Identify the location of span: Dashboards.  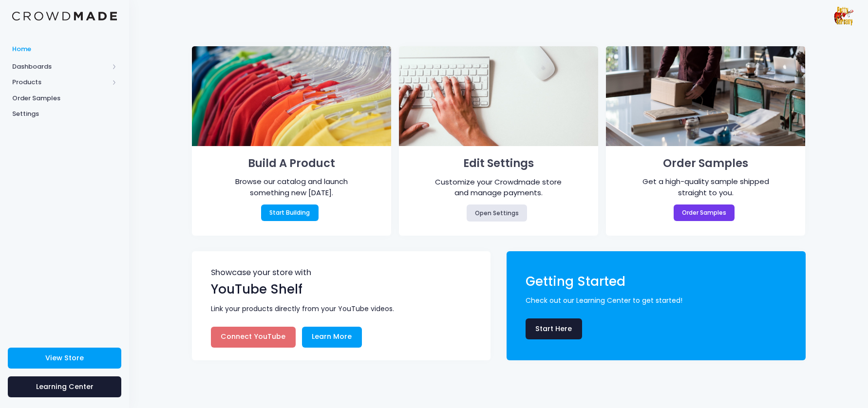
(60, 66).